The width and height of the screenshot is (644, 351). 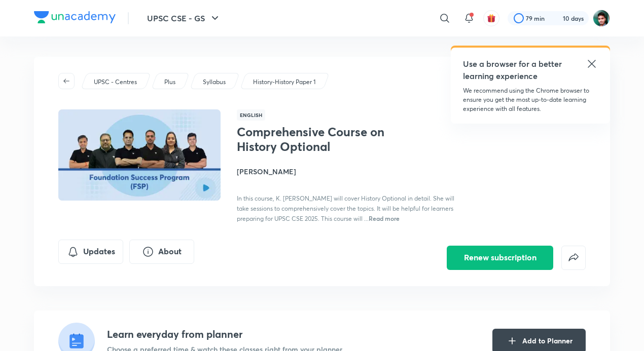 I want to click on button: About, so click(x=161, y=252).